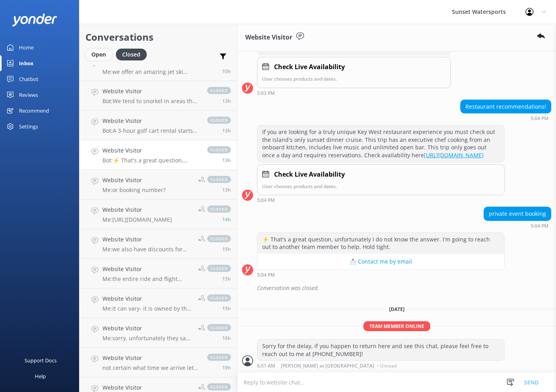 The width and height of the screenshot is (556, 392). What do you see at coordinates (381, 262) in the screenshot?
I see `button: 📩 Contact me by email` at bounding box center [381, 262].